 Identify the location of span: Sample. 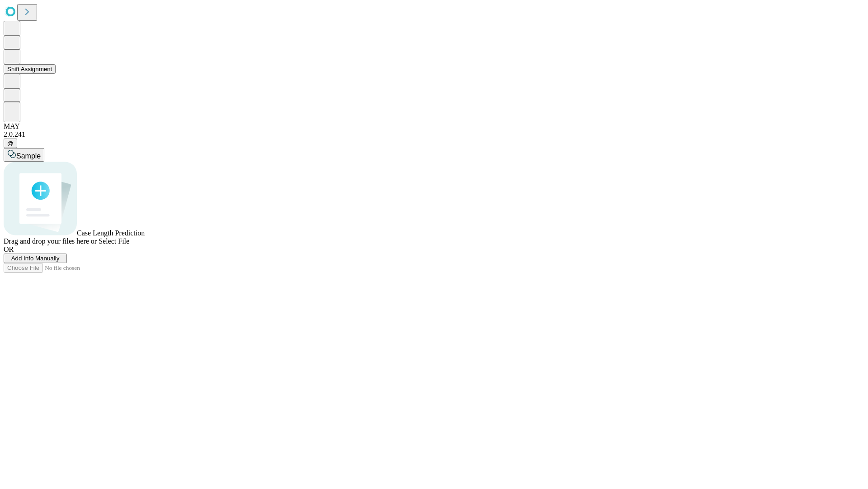
(29, 155).